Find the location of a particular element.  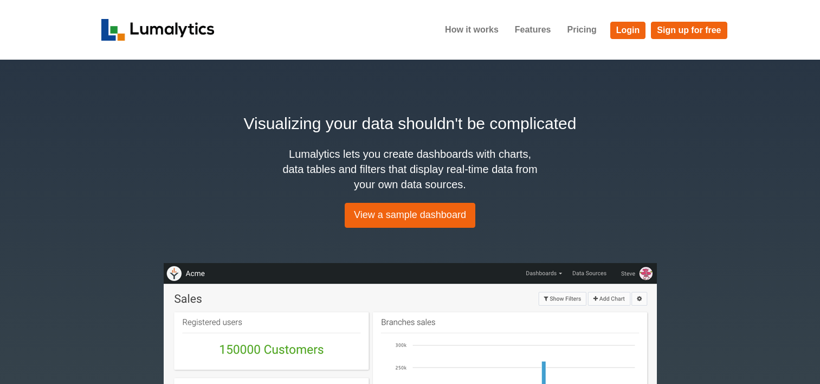

h4: Lumalytics lets you create dashboards with charts, data tables and filters that display real-time... is located at coordinates (410, 169).